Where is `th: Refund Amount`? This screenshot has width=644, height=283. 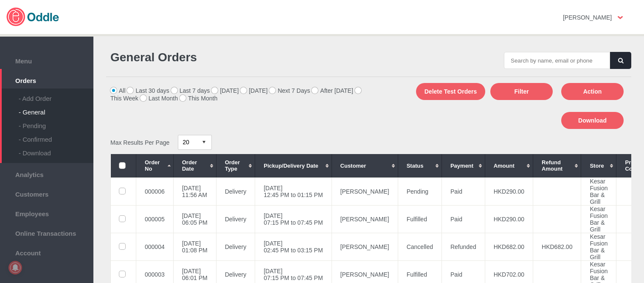
th: Refund Amount is located at coordinates (557, 165).